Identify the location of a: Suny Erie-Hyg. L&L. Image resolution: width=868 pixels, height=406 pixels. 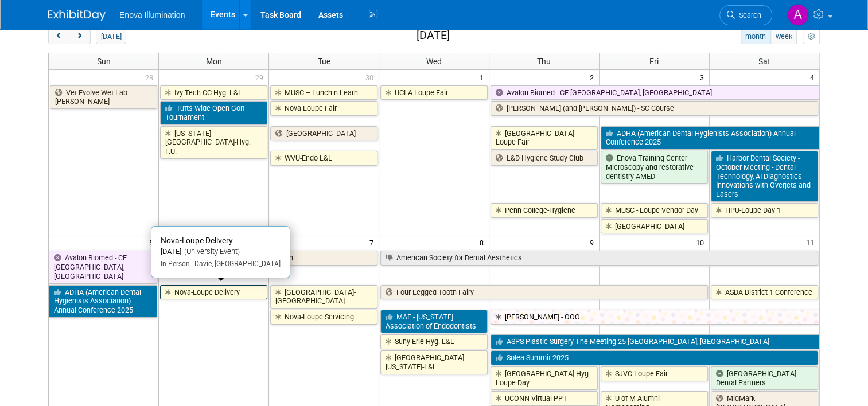
(434, 342).